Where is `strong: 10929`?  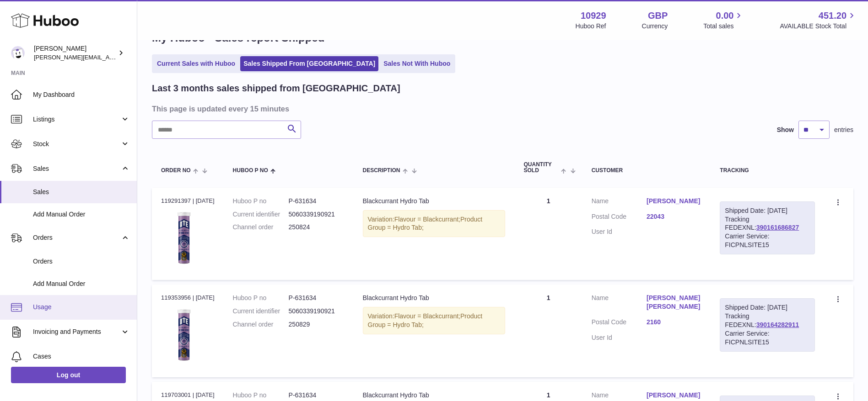
strong: 10929 is located at coordinates (594, 16).